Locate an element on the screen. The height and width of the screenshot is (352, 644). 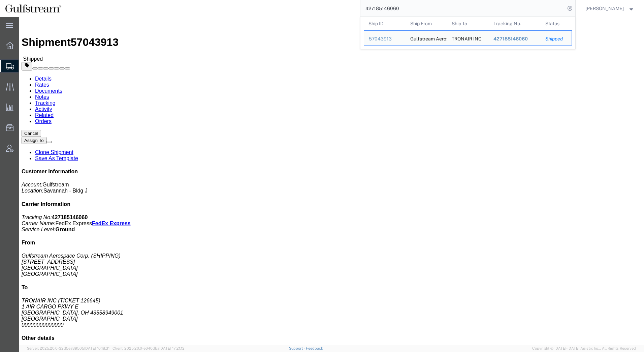
th: Ship ID is located at coordinates (385, 23).